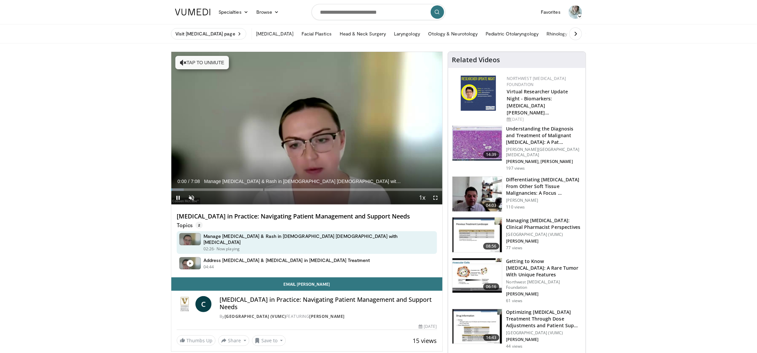  I want to click on a: Browse, so click(268, 12).